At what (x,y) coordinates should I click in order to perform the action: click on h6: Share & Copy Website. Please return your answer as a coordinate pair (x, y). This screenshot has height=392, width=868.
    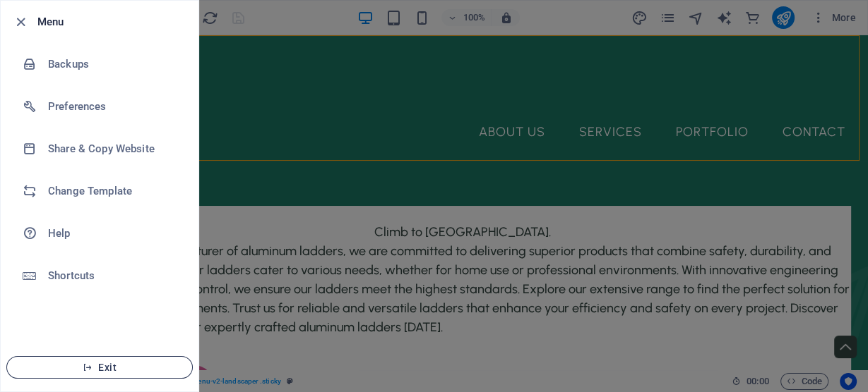
    Looking at the image, I should click on (113, 149).